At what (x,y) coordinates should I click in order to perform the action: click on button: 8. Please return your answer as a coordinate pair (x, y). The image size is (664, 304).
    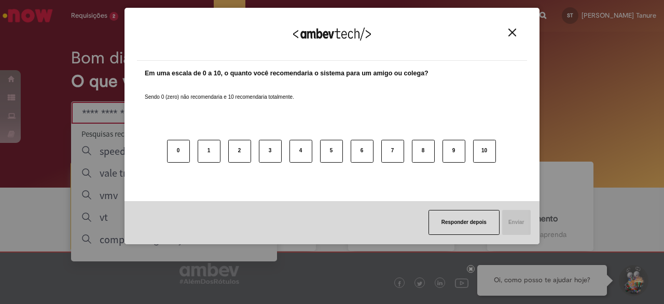
    Looking at the image, I should click on (423, 151).